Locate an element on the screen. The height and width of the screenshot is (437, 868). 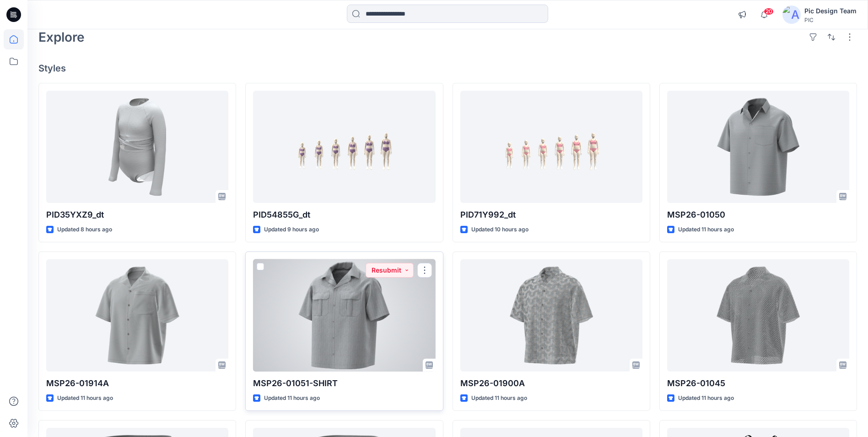
div: PIC is located at coordinates (830, 20).